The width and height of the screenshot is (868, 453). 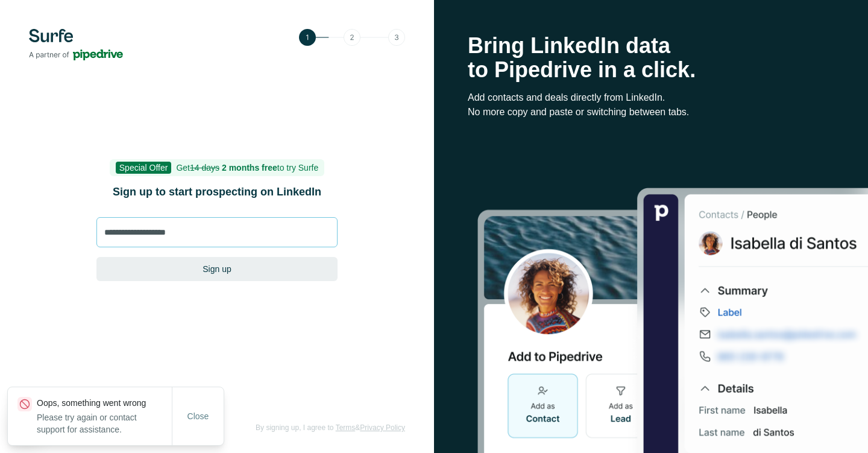 I want to click on b: 2 months free, so click(x=249, y=168).